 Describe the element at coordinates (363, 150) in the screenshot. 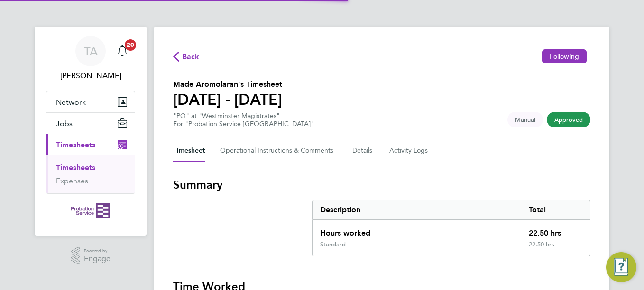

I see `button: Details` at that location.